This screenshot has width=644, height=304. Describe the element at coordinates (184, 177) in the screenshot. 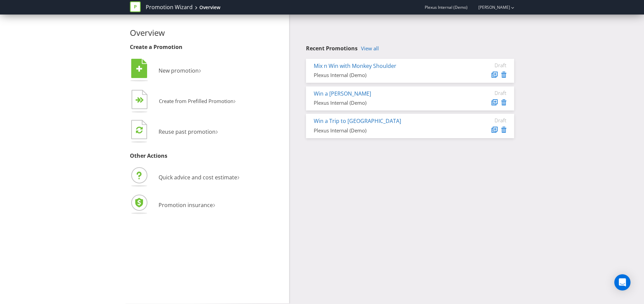

I see `a: Quick advice and cost estimate›` at that location.